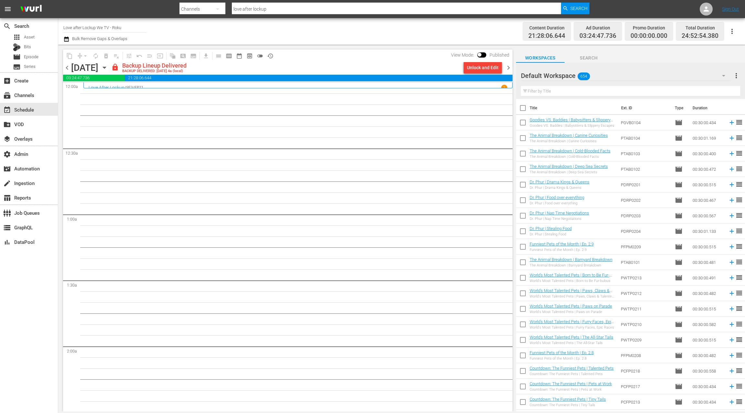 The width and height of the screenshot is (745, 413). What do you see at coordinates (645, 185) in the screenshot?
I see `td: PDRP0201` at bounding box center [645, 185].